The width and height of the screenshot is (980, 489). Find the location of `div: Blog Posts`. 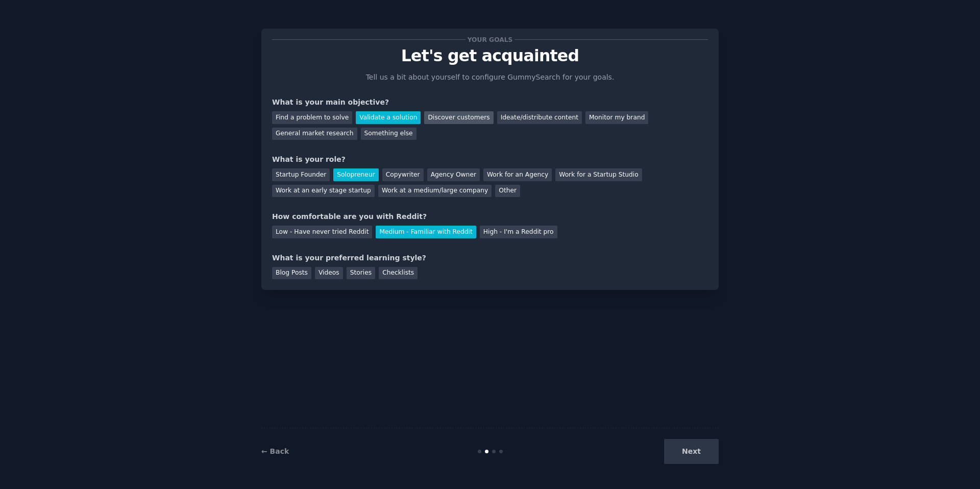

div: Blog Posts is located at coordinates (292, 273).